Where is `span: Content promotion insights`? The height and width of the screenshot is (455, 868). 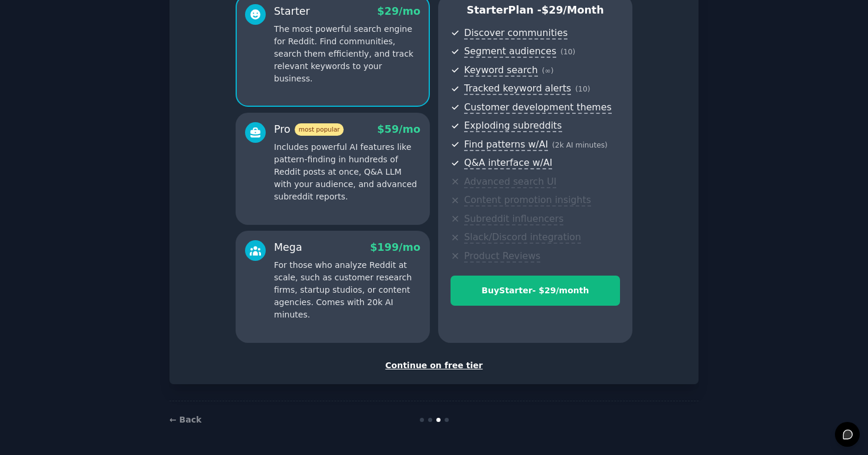
span: Content promotion insights is located at coordinates (527, 200).